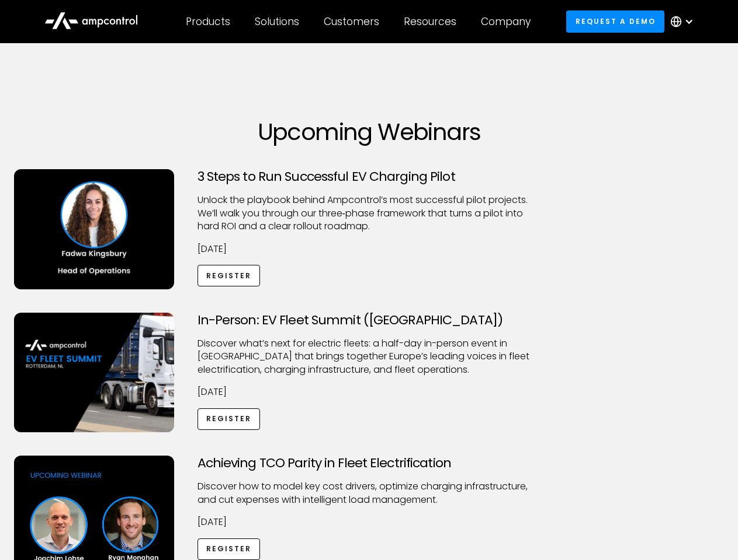  Describe the element at coordinates (351, 21) in the screenshot. I see `div: Customers` at that location.